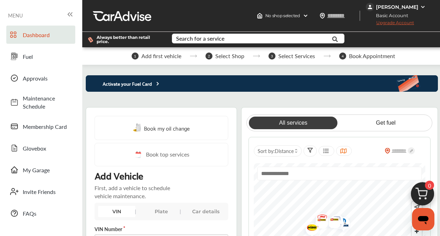 The image size is (440, 236). Describe the element at coordinates (260, 16) in the screenshot. I see `img: header-home-logo.8d720a4f.svg` at that location.